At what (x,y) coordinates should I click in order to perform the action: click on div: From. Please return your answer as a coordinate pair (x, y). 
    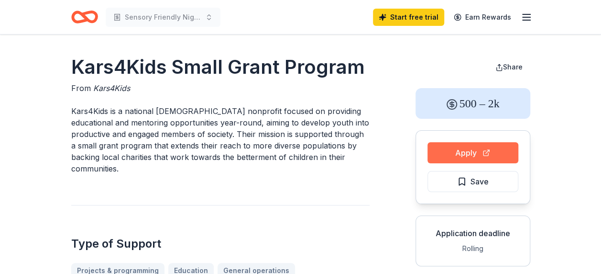
    Looking at the image, I should click on (220, 88).